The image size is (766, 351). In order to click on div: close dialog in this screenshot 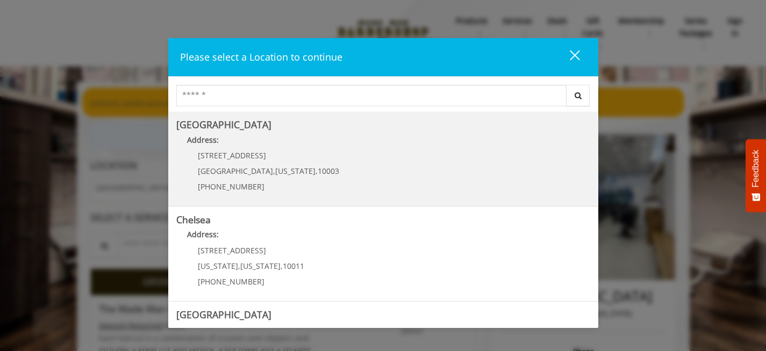, I will do `click(568, 57)`.